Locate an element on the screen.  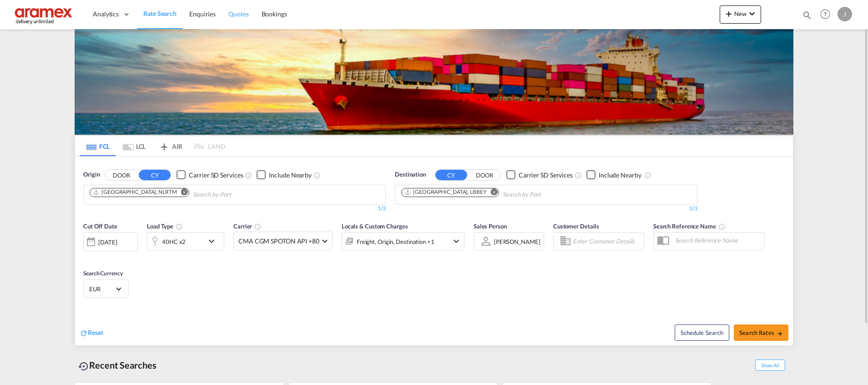
md-select: Select Currency: € EUREuro is located at coordinates (106, 289).